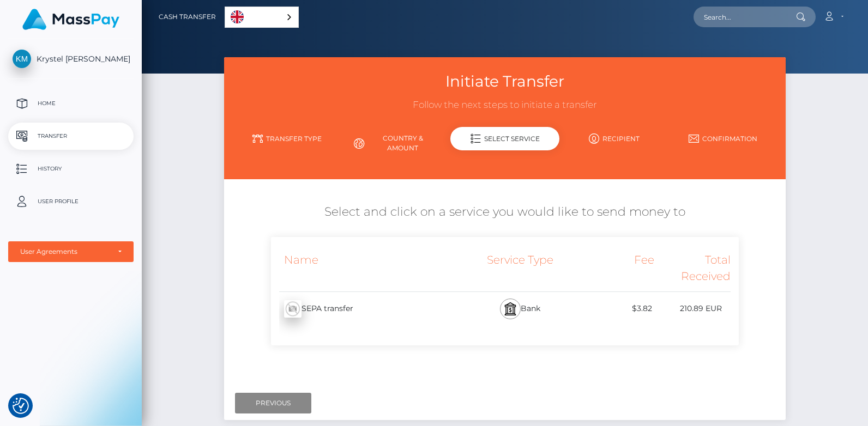  What do you see at coordinates (71, 202) in the screenshot?
I see `a: User Profile` at bounding box center [71, 202].